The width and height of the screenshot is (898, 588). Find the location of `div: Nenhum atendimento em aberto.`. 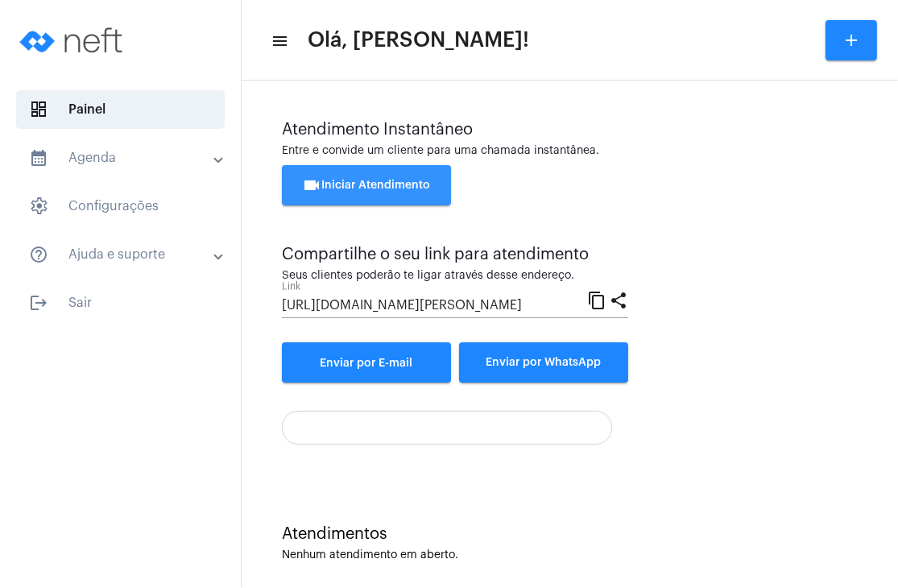

div: Nenhum atendimento em aberto. is located at coordinates (569, 555).